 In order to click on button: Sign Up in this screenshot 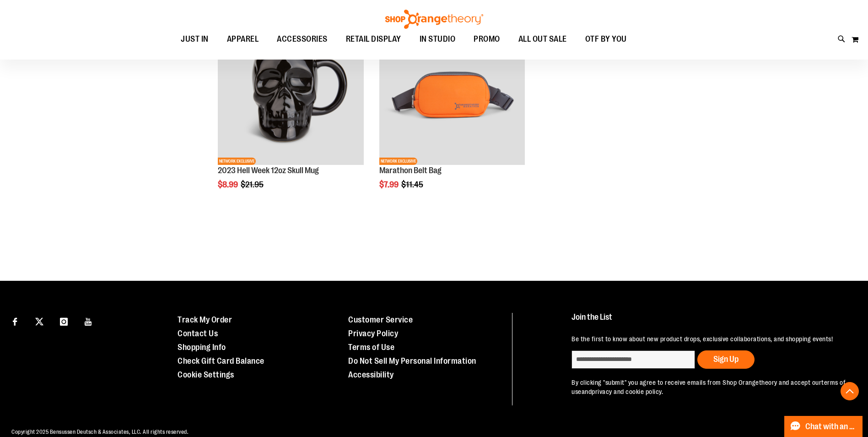, I will do `click(726, 359)`.